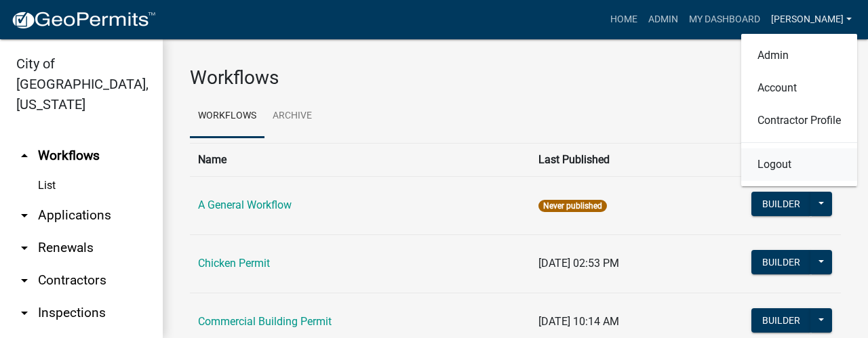  What do you see at coordinates (799, 120) in the screenshot?
I see `a: Contractor Profile` at bounding box center [799, 120].